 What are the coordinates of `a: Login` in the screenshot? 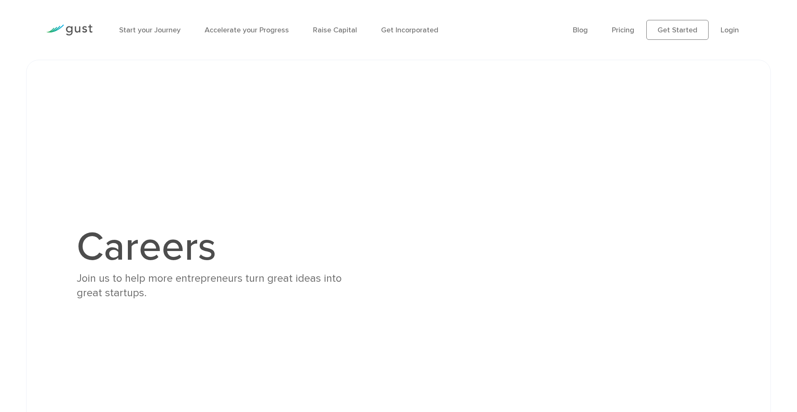 It's located at (730, 30).